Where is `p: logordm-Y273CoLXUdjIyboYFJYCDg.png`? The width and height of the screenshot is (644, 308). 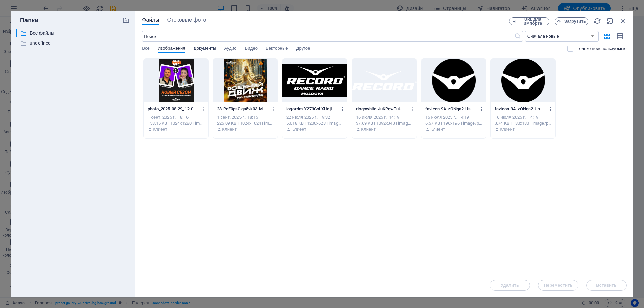
p: logordm-Y273CoLXUdjIyboYFJYCDg.png is located at coordinates (312, 109).